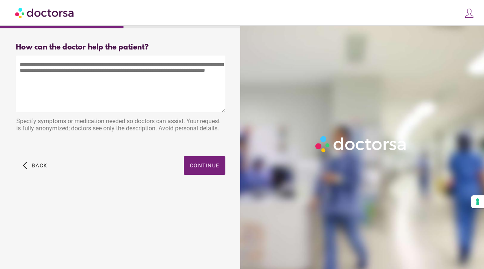 This screenshot has width=484, height=269. Describe the element at coordinates (121, 47) in the screenshot. I see `div: How can the doctor help the patient?` at that location.